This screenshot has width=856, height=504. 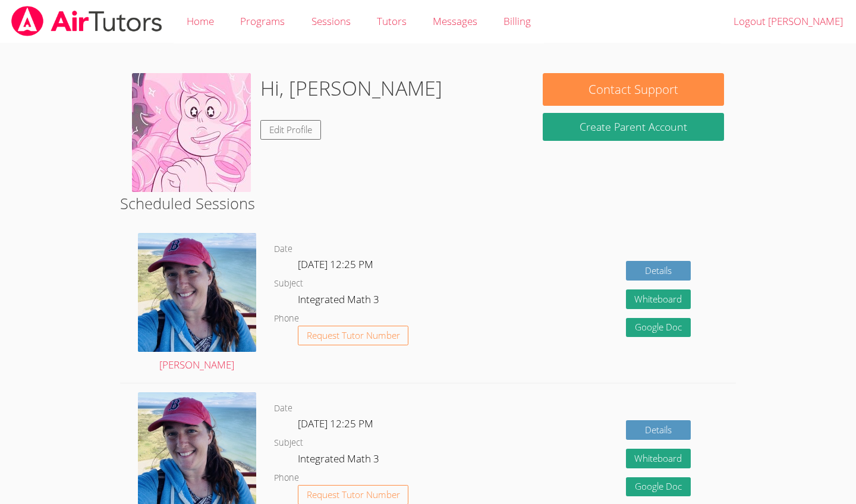 I want to click on button: Contact Support, so click(x=633, y=89).